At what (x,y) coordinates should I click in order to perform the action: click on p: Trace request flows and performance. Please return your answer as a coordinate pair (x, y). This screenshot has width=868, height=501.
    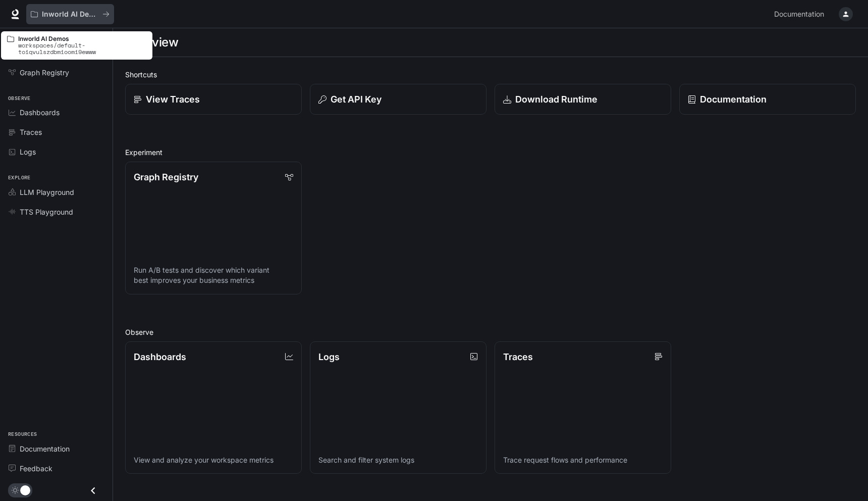
    Looking at the image, I should click on (583, 460).